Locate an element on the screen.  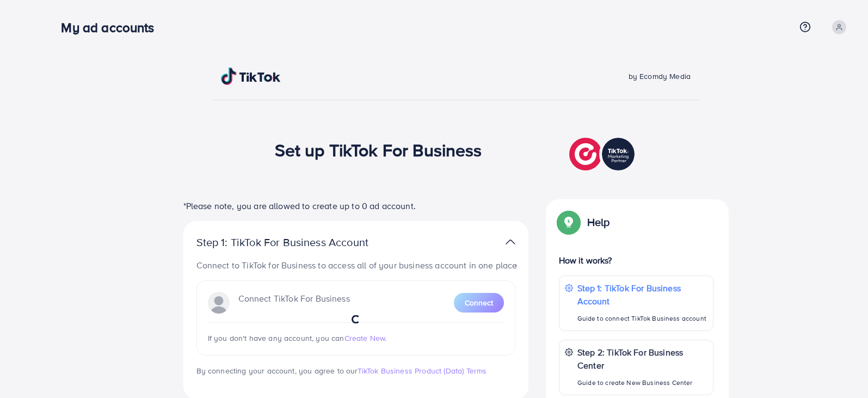
p: Guide to create New Business Center is located at coordinates (642, 383).